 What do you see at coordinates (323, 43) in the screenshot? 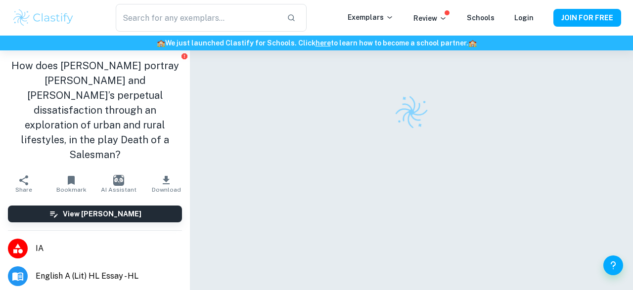
I see `a: here` at bounding box center [323, 43].